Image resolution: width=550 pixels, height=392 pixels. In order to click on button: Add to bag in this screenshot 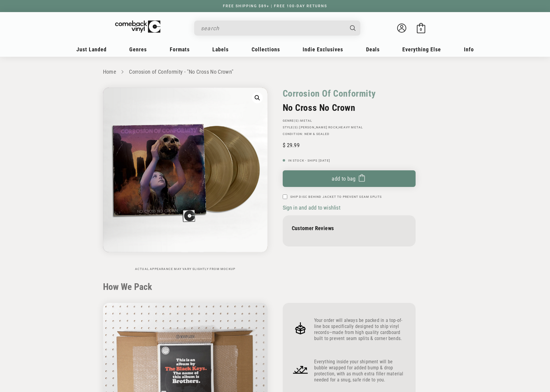, I will do `click(349, 179)`.